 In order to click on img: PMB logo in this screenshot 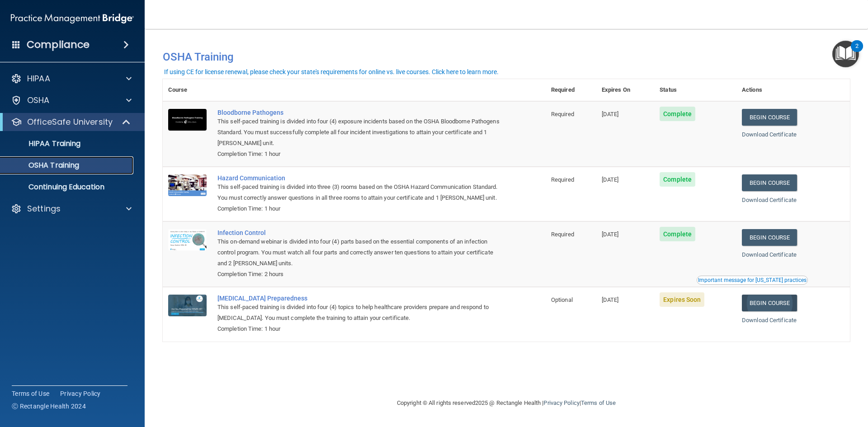, I will do `click(73, 19)`.